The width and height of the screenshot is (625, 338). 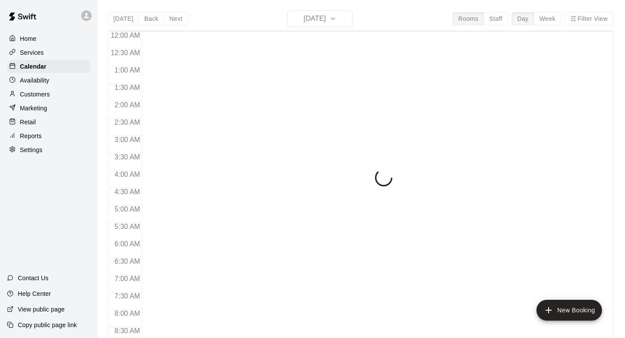 I want to click on a: Availability, so click(x=49, y=80).